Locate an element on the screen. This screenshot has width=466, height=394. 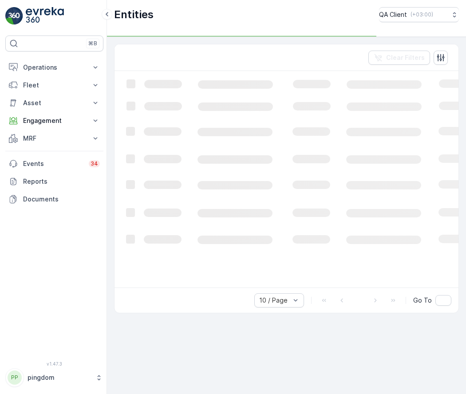
p: Events is located at coordinates (53, 164).